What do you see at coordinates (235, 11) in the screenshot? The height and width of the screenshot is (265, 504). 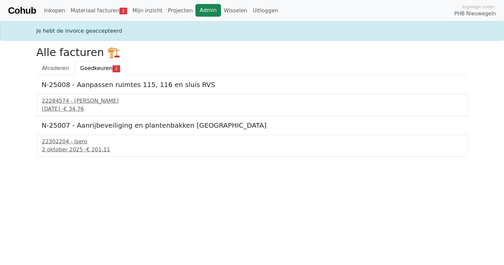 I see `a: Wisselen` at bounding box center [235, 11].